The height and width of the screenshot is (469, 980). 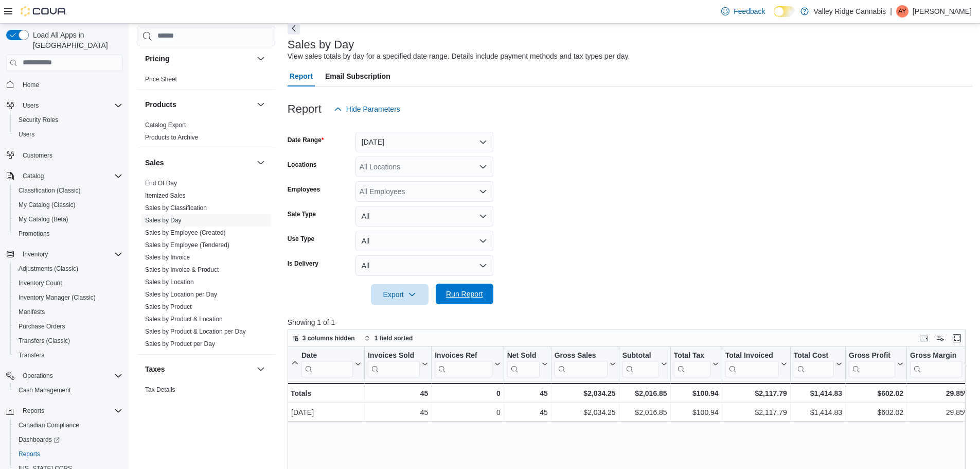 I want to click on button: Home, so click(x=64, y=84).